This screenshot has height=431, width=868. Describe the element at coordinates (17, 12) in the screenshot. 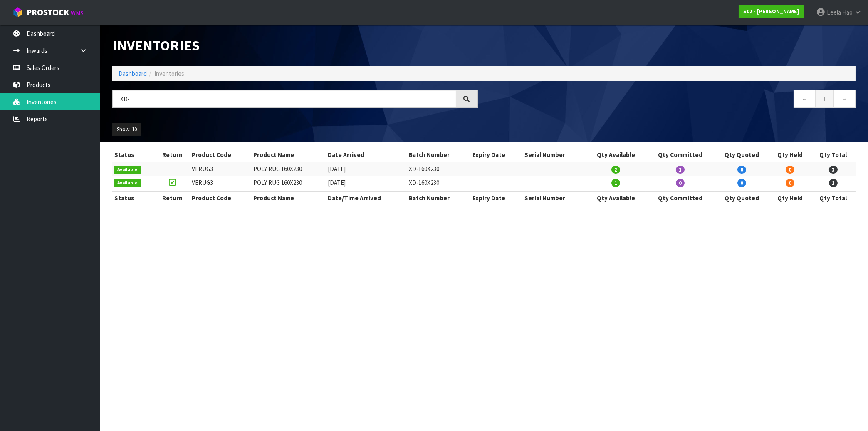

I see `img: cube-alt.png` at that location.